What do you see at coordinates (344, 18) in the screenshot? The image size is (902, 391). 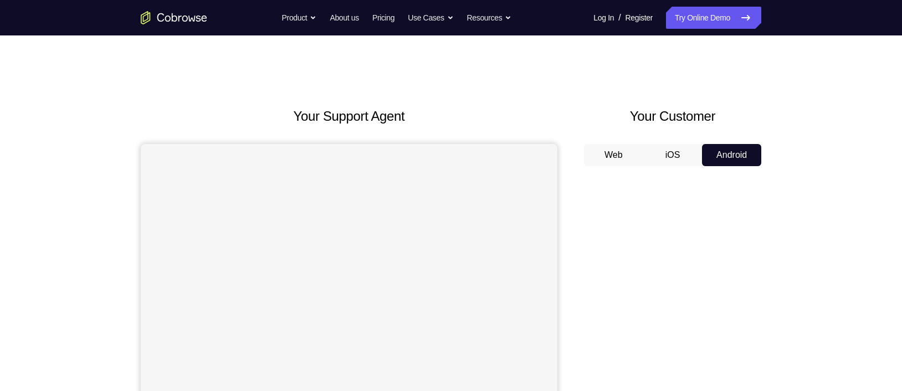 I see `a: About us` at bounding box center [344, 18].